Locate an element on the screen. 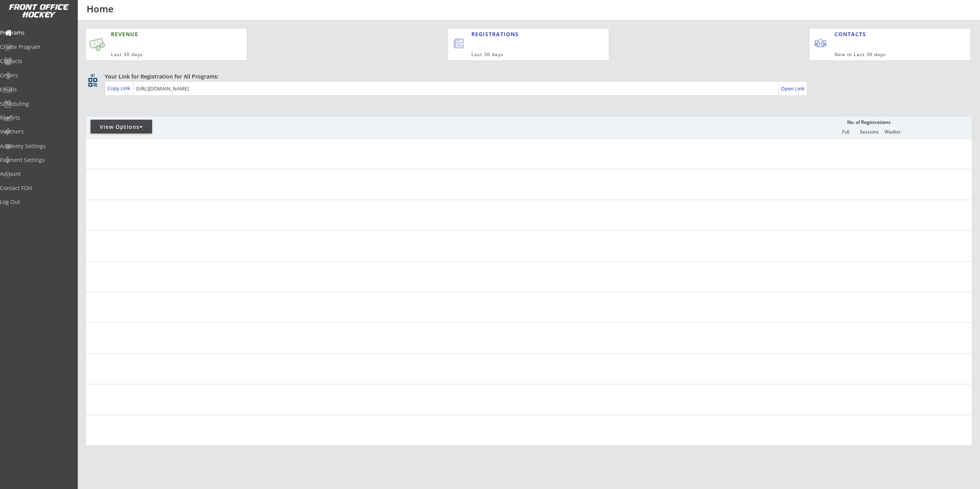 The height and width of the screenshot is (489, 980). div: Your Link for Registration for All Programs: is located at coordinates (526, 76).